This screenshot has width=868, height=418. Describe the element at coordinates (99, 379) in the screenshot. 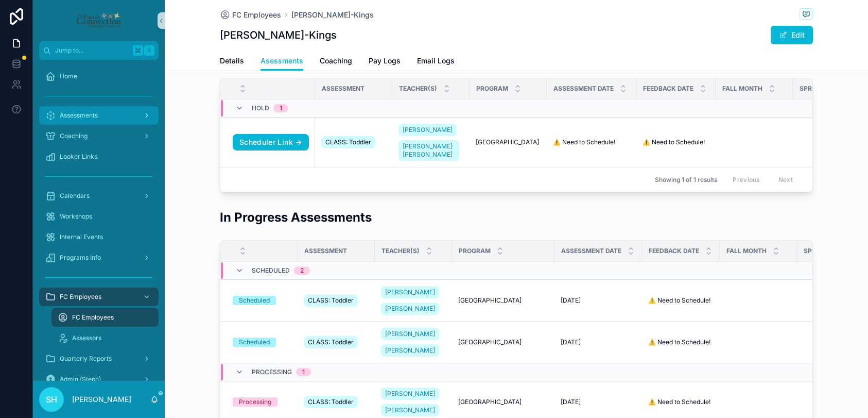

I see `a: Admin (Steph)` at that location.